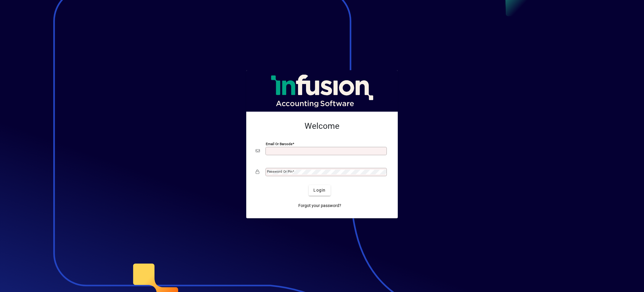 Image resolution: width=644 pixels, height=292 pixels. What do you see at coordinates (320, 191) in the screenshot?
I see `button: Login` at bounding box center [320, 191].